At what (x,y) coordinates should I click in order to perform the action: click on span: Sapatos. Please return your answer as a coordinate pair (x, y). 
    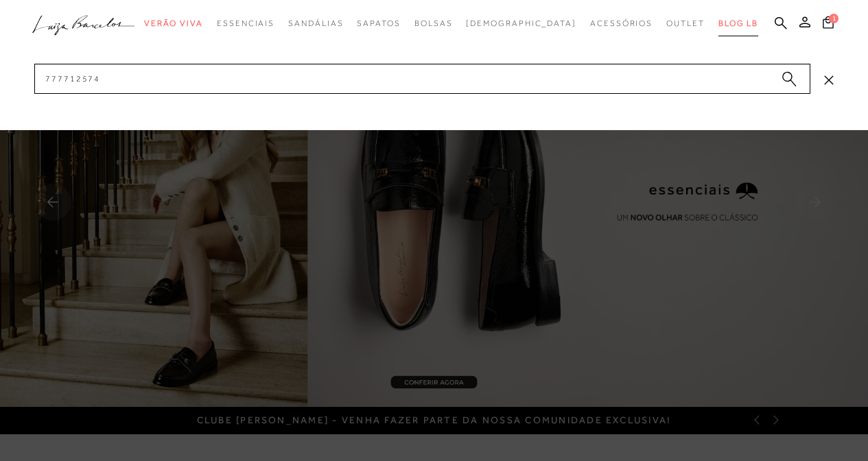
    Looking at the image, I should click on (378, 23).